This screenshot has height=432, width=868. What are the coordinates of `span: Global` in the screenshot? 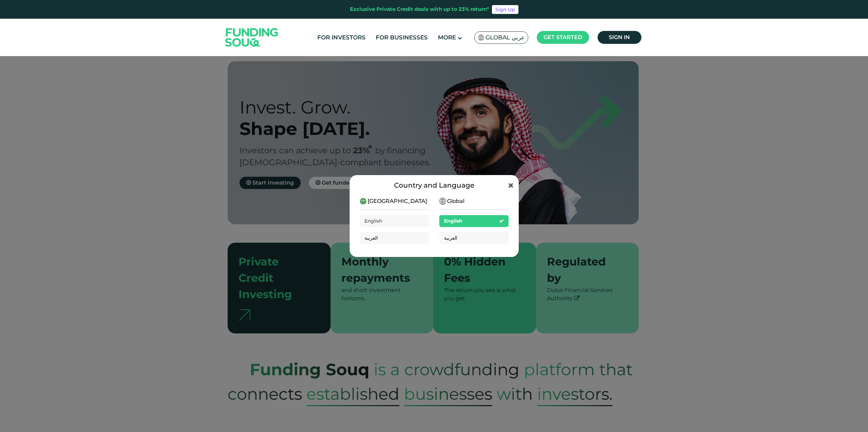 It's located at (456, 201).